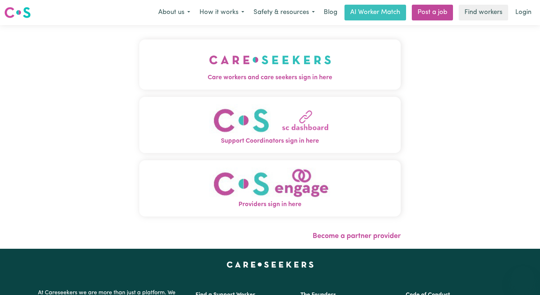  What do you see at coordinates (18, 13) in the screenshot?
I see `img: Careseekers logo` at bounding box center [18, 13].